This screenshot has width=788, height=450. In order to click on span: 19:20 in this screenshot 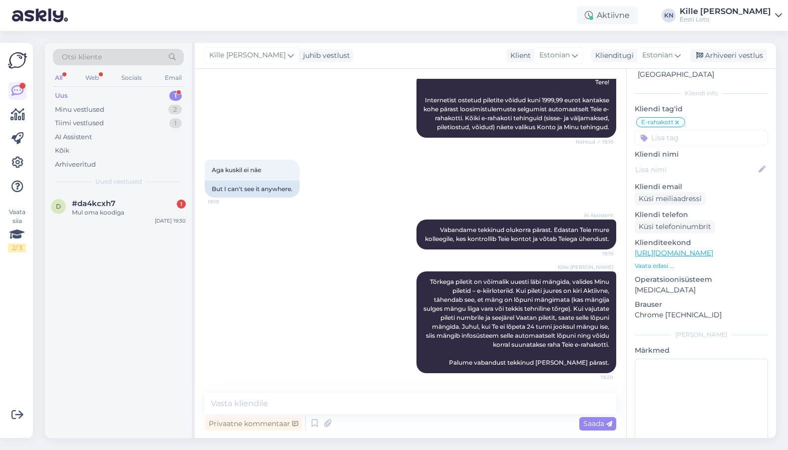, I will do `click(594, 378)`.